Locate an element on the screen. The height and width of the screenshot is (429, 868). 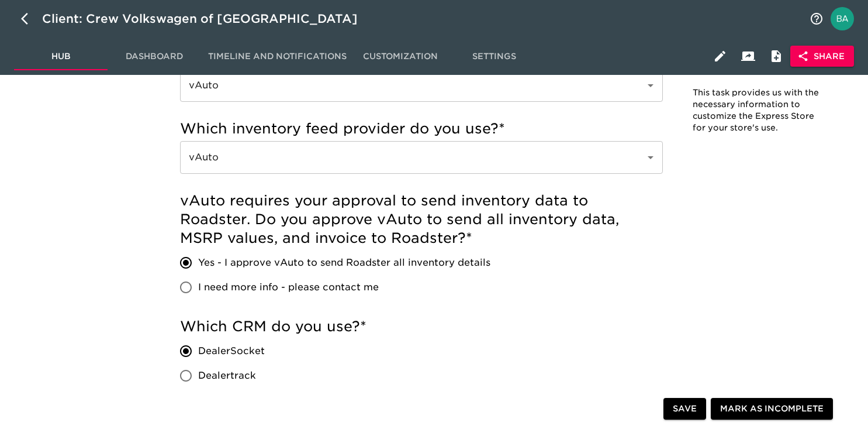
h5: vAuto requires your approval to send inventory data to Roadster. Do you approve vAuto to send all... is located at coordinates (421, 219).